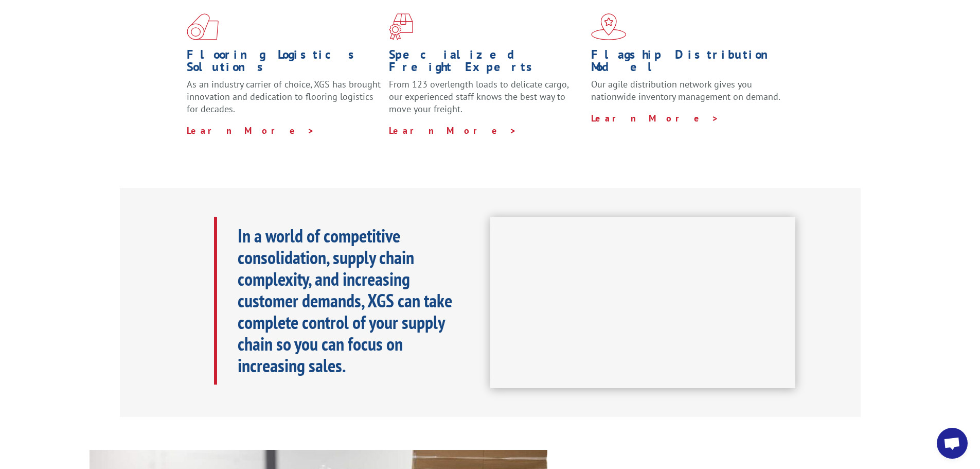 Image resolution: width=980 pixels, height=469 pixels. Describe the element at coordinates (686, 90) in the screenshot. I see `span: Our agile distribution network gives you nationwide inventory management on demand.` at that location.